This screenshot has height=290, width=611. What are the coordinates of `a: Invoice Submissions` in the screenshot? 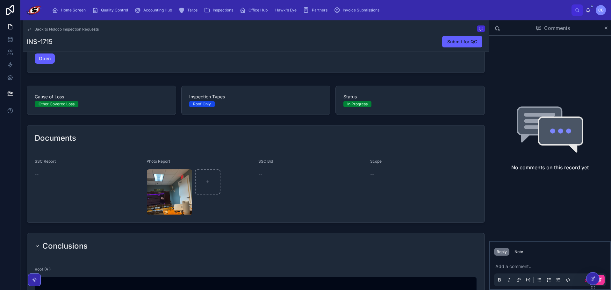 It's located at (358, 10).